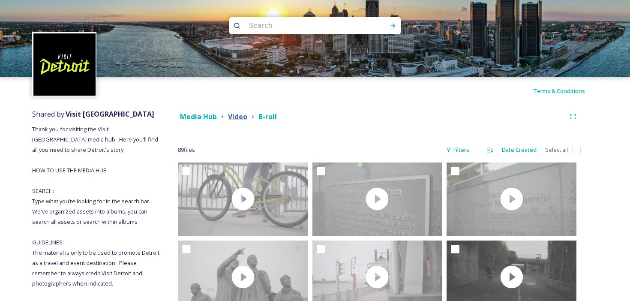 This screenshot has width=630, height=301. What do you see at coordinates (93, 114) in the screenshot?
I see `span: Shared by:` at bounding box center [93, 114].